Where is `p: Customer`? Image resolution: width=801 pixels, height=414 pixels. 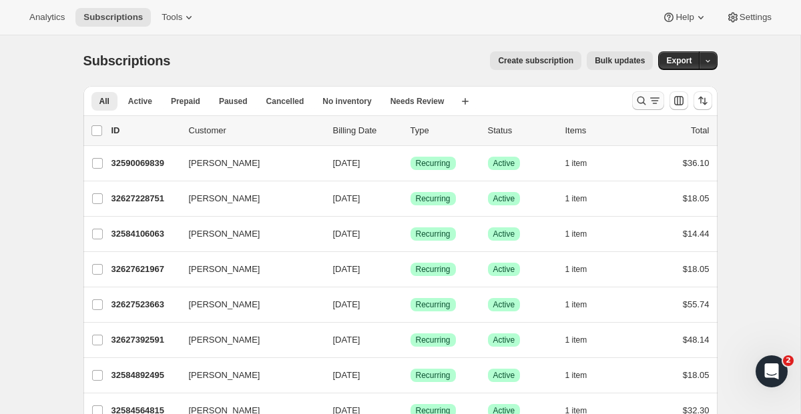 p: Customer is located at coordinates (256, 131).